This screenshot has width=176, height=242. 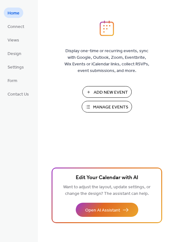 What do you see at coordinates (14, 54) in the screenshot?
I see `span: Design` at bounding box center [14, 54].